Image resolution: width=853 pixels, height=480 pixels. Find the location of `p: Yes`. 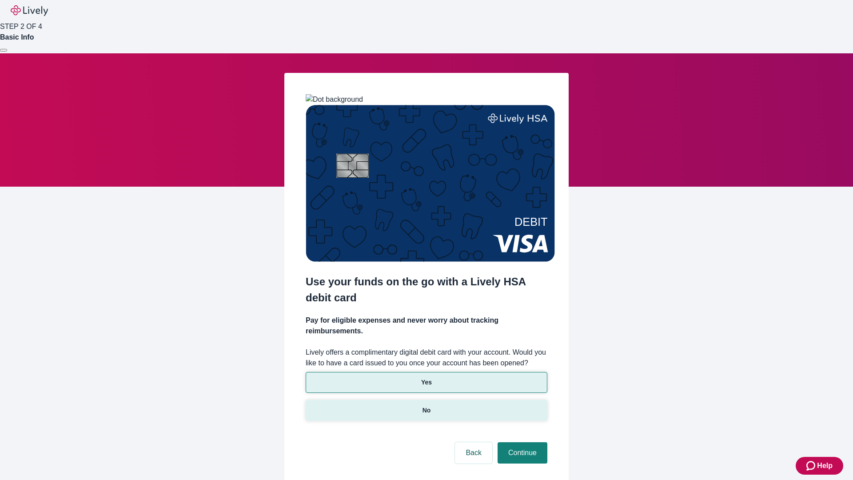

p: Yes is located at coordinates (426, 382).